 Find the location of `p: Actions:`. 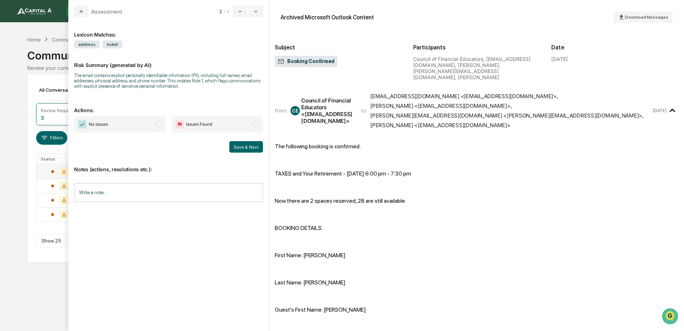

p: Actions: is located at coordinates (169, 106).